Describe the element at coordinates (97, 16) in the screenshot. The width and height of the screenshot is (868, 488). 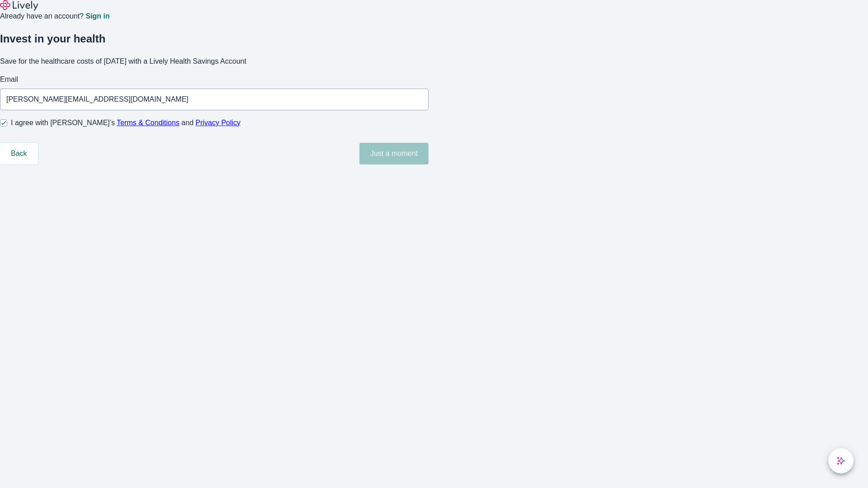
I see `a: Sign in` at that location.